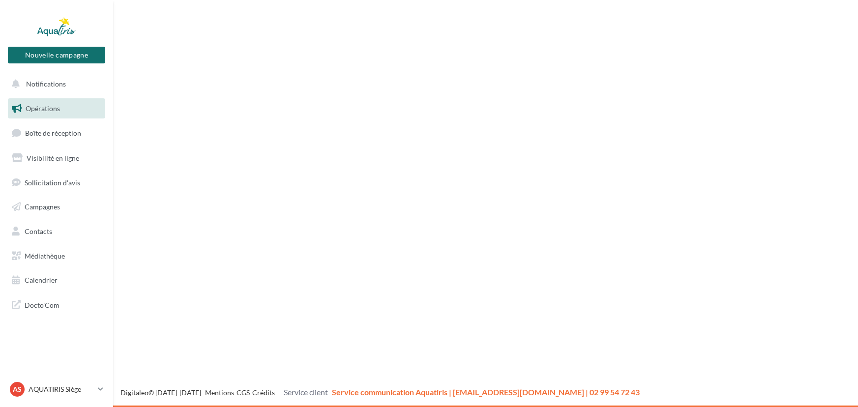 The height and width of the screenshot is (407, 858). I want to click on span: Campagnes, so click(42, 207).